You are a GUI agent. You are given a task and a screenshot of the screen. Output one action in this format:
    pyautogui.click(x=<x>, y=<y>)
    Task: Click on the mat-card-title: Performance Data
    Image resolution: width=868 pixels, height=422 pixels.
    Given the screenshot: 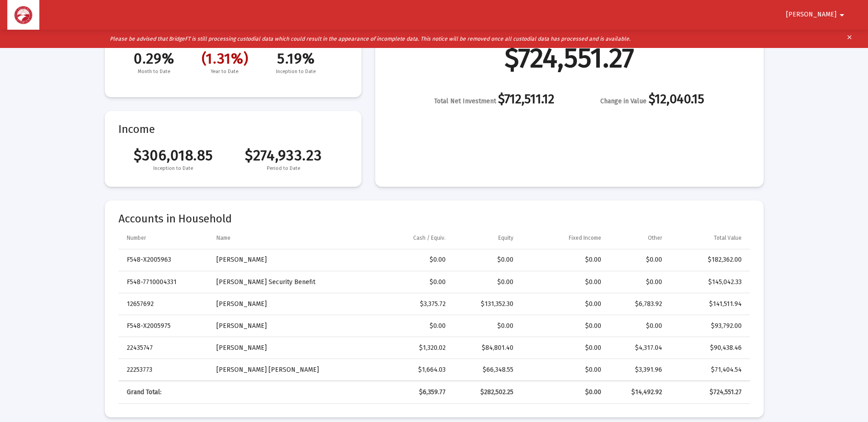 What is the action you would take?
    pyautogui.click(x=233, y=54)
    